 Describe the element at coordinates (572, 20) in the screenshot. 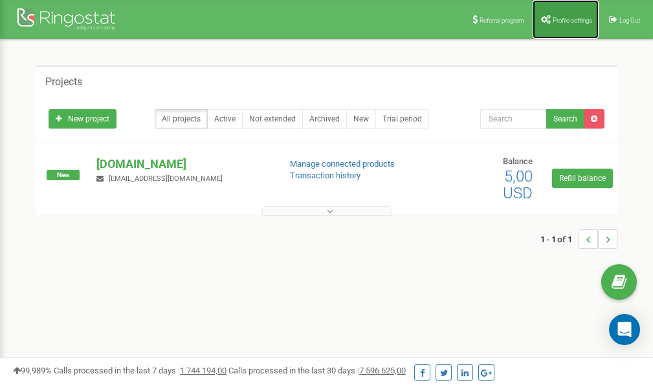

I see `span: Profile settings` at that location.